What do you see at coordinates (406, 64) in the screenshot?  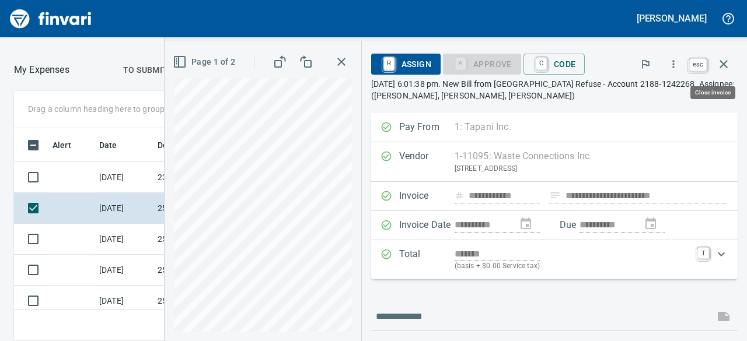 I see `button: RAssign` at bounding box center [406, 64].